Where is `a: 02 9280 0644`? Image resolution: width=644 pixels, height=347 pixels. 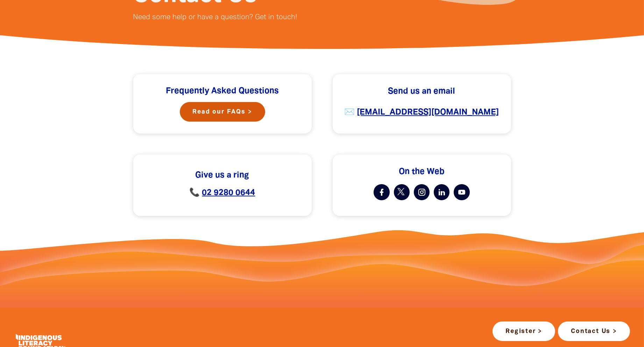
a: 02 9280 0644 is located at coordinates (228, 193).